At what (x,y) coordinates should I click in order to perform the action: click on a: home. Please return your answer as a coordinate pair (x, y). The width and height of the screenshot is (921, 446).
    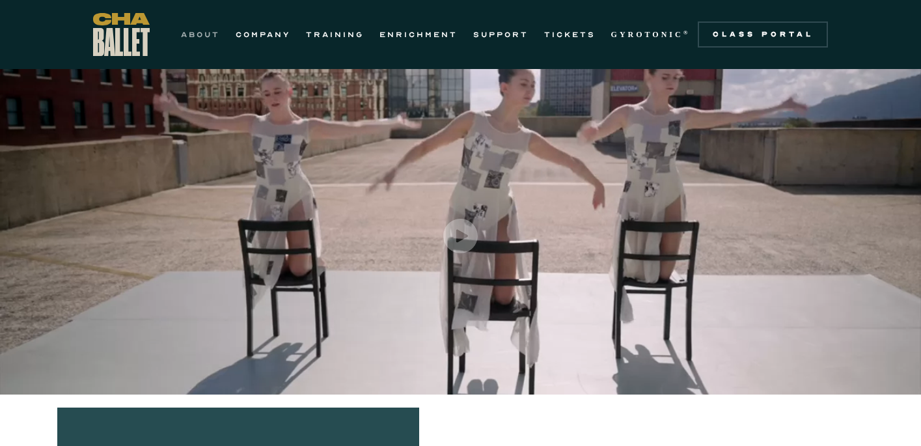
    Looking at the image, I should click on (121, 35).